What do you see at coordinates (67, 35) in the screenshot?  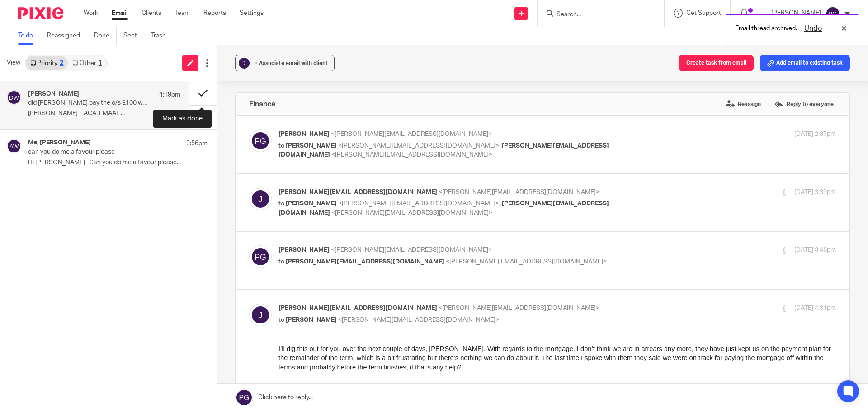 I see `a: Reassigned` at bounding box center [67, 35].